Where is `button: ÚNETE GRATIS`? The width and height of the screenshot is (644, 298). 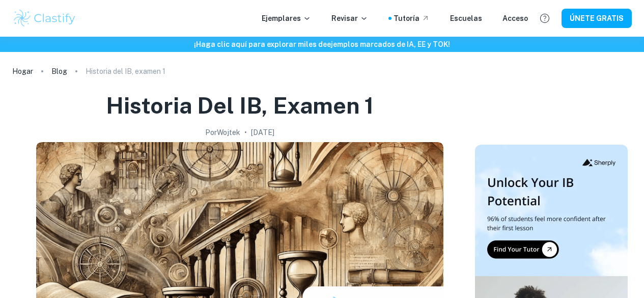
button: ÚNETE GRATIS is located at coordinates (597, 18).